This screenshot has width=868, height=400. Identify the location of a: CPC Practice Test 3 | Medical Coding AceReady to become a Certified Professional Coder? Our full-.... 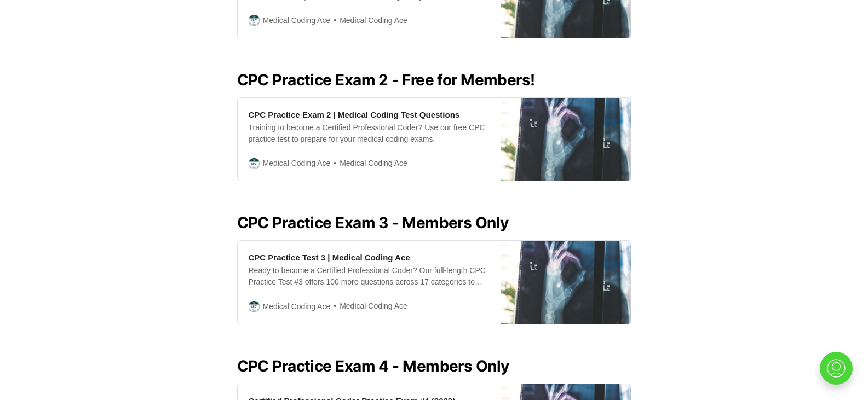
(434, 282).